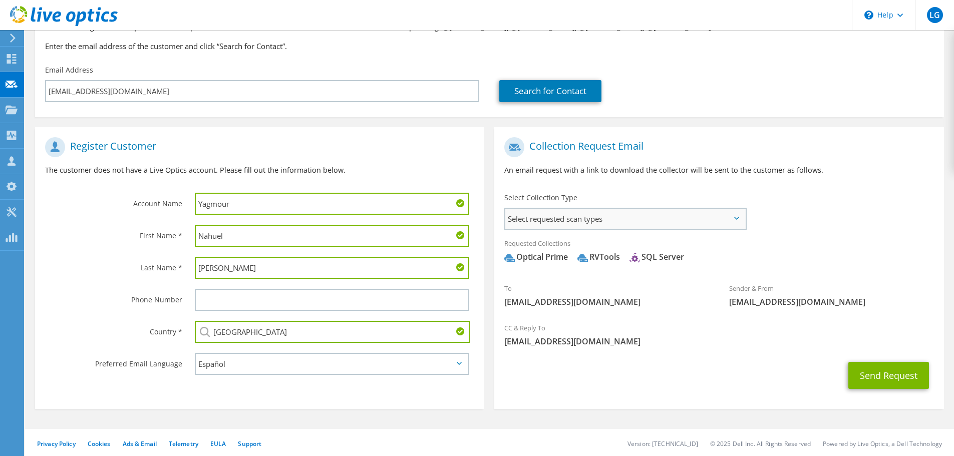  What do you see at coordinates (114, 329) in the screenshot?
I see `label: Country *` at bounding box center [114, 329].